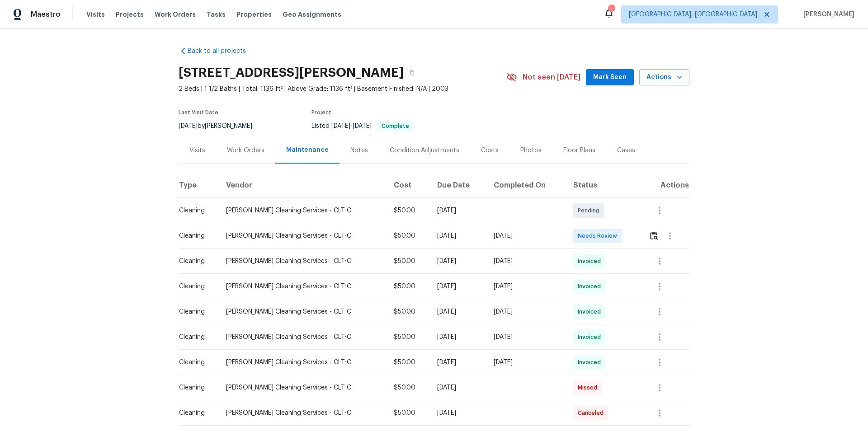  What do you see at coordinates (222, 51) in the screenshot?
I see `a: Back to all projects` at bounding box center [222, 51].